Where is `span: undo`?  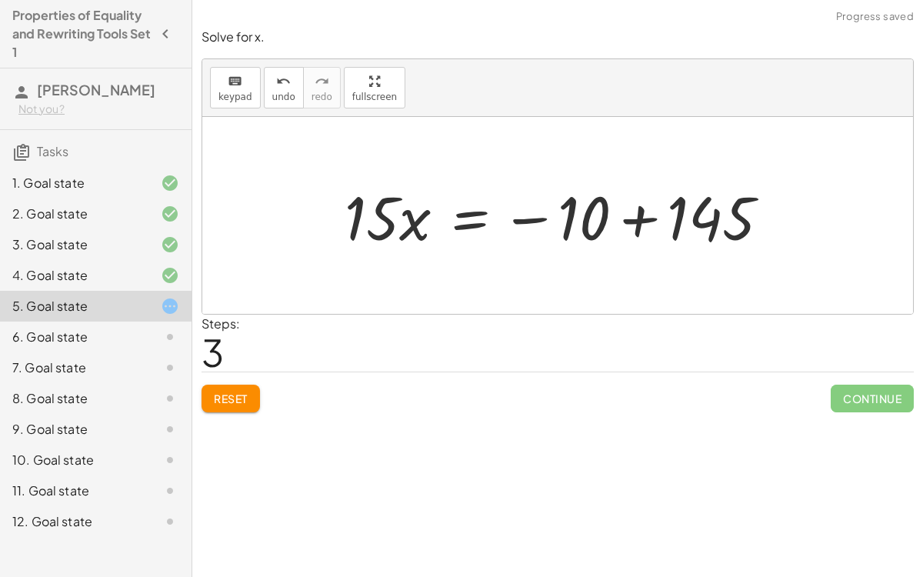
span: undo is located at coordinates (284, 97).